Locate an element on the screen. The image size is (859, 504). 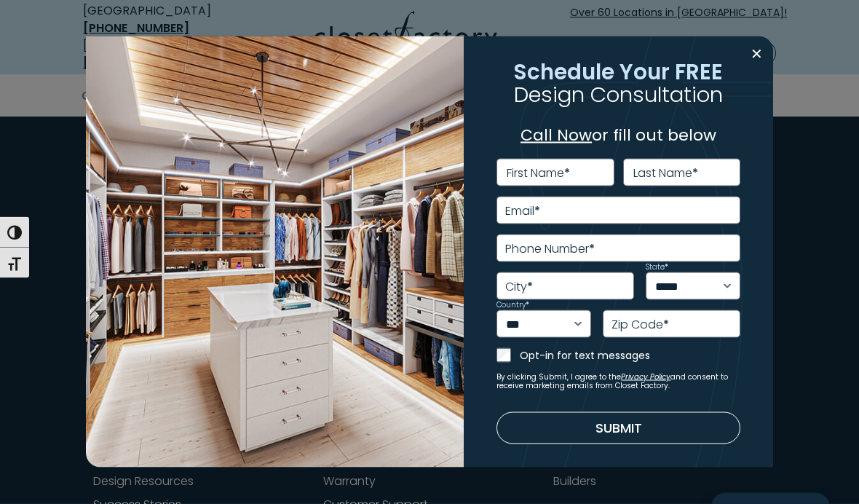
label: First Name is located at coordinates (538, 173).